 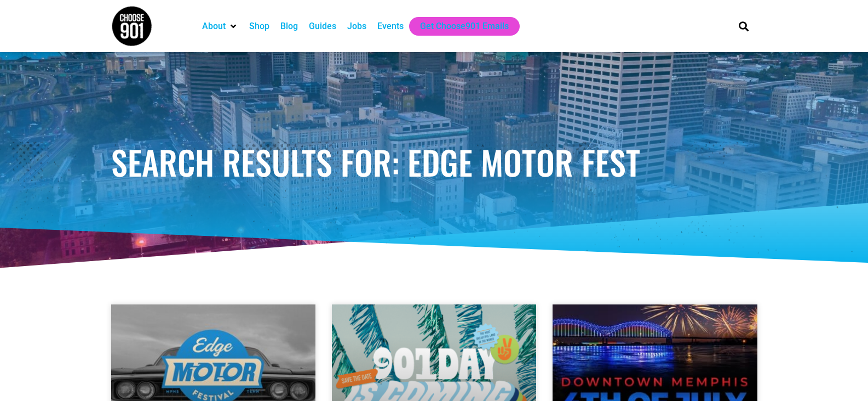 What do you see at coordinates (390, 26) in the screenshot?
I see `a: Events` at bounding box center [390, 26].